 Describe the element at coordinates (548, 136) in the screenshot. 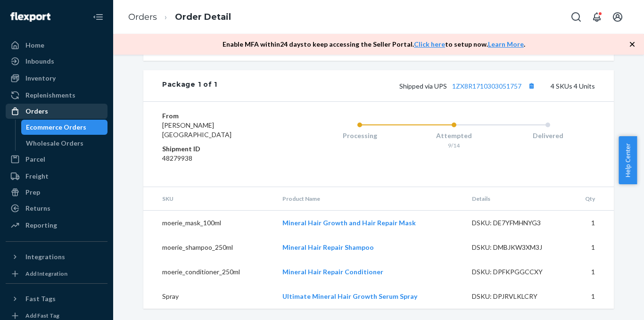

I see `div: Delivered` at that location.